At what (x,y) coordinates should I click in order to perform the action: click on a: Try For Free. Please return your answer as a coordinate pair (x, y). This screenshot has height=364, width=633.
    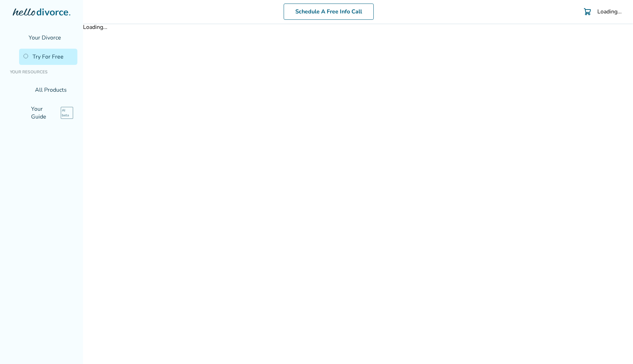
    Looking at the image, I should click on (48, 57).